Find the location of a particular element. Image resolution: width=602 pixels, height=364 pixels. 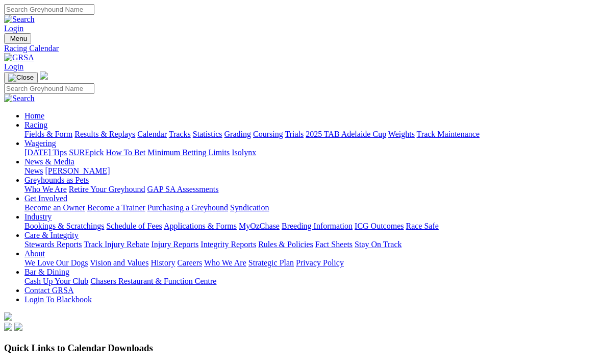

a: Results & Replays is located at coordinates (105, 134).